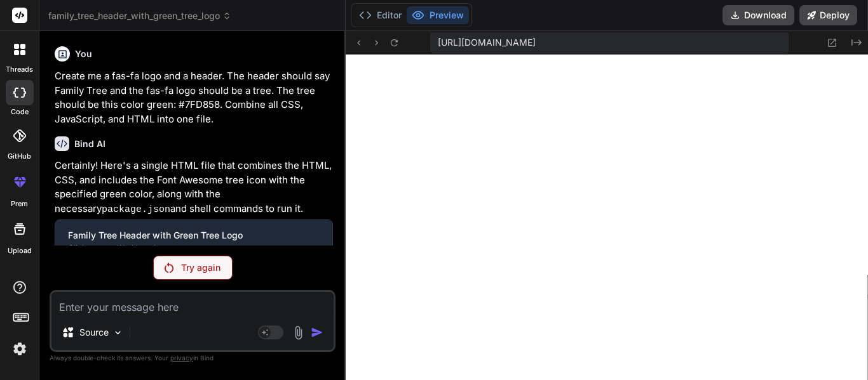 Image resolution: width=868 pixels, height=380 pixels. What do you see at coordinates (117, 333) in the screenshot?
I see `img: Pick Models` at bounding box center [117, 333].